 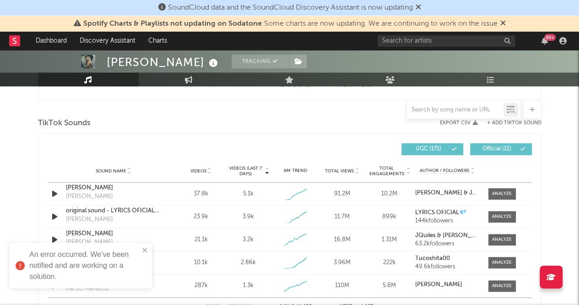 What do you see at coordinates (290, 8) in the screenshot?
I see `span: SoundCloud data and the SoundCloud Discovery Assistant is now updating` at bounding box center [290, 8].